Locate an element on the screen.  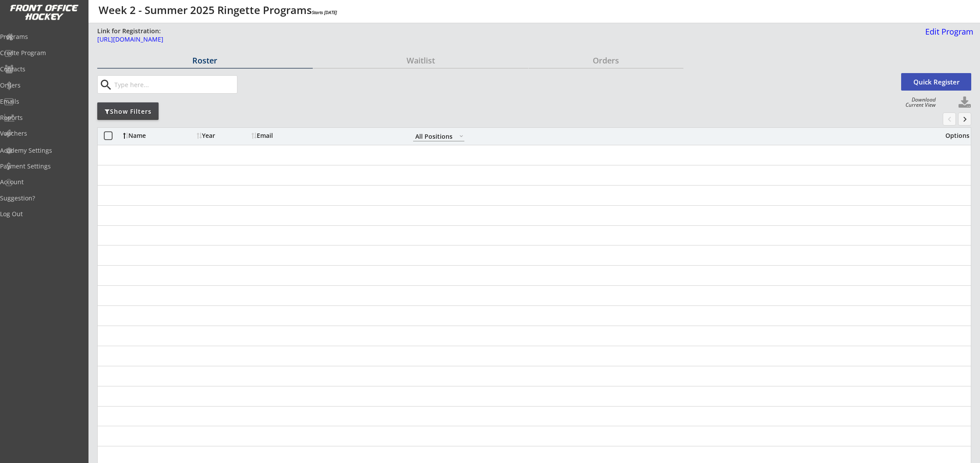
div: Name is located at coordinates (158, 136).